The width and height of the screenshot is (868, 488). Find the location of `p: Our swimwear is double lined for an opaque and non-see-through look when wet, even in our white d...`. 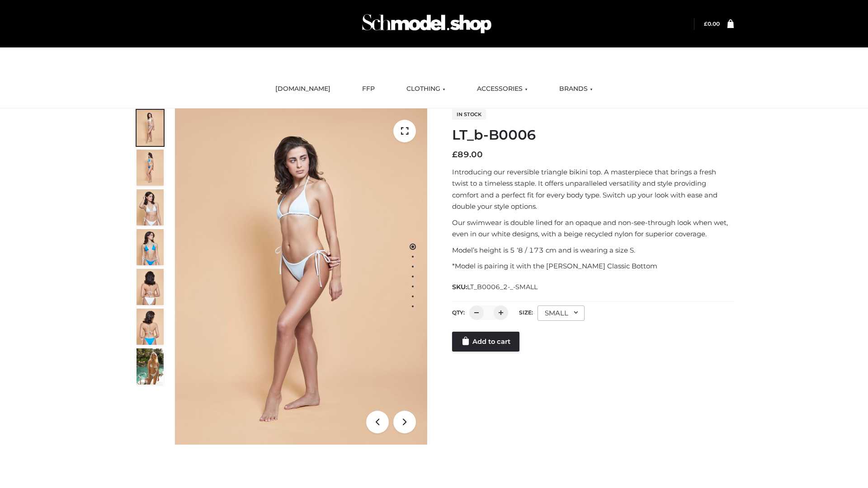

p: Our swimwear is double lined for an opaque and non-see-through look when wet, even in our white d... is located at coordinates (593, 228).